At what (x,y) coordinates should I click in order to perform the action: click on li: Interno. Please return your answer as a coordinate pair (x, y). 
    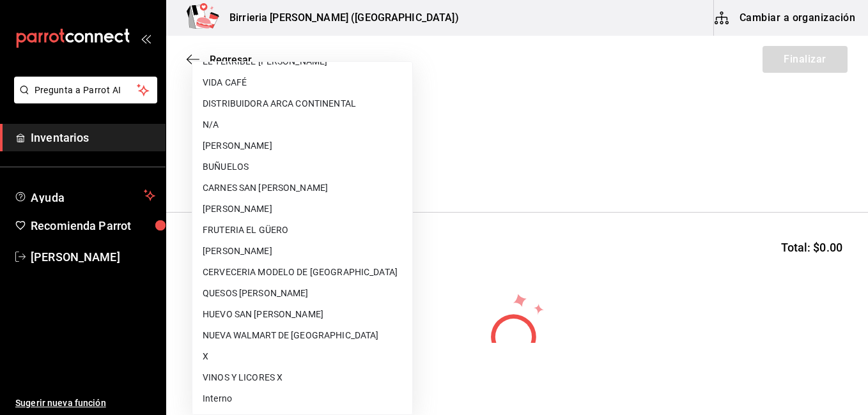
    Looking at the image, I should click on (302, 399).